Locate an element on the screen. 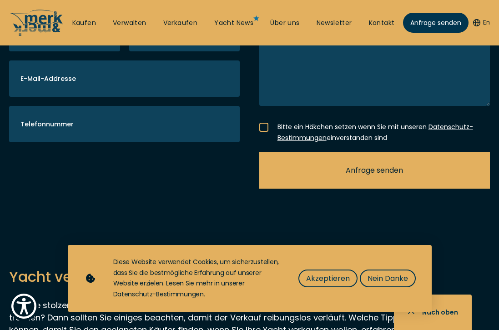 This screenshot has width=499, height=330. span: Akzeptieren is located at coordinates (328, 278).